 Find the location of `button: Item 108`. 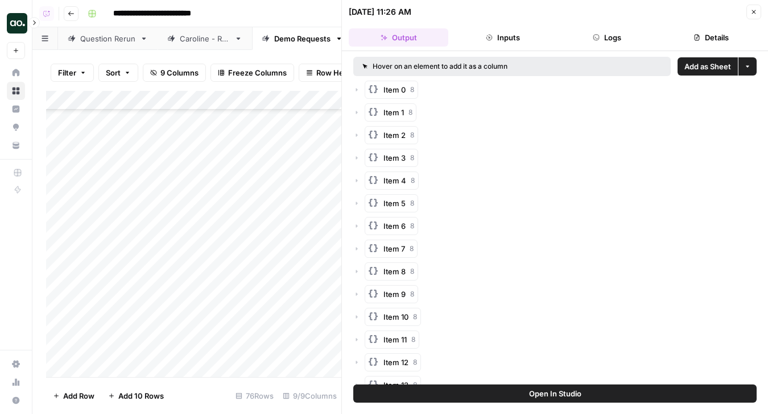

button: Item 108 is located at coordinates (392, 317).